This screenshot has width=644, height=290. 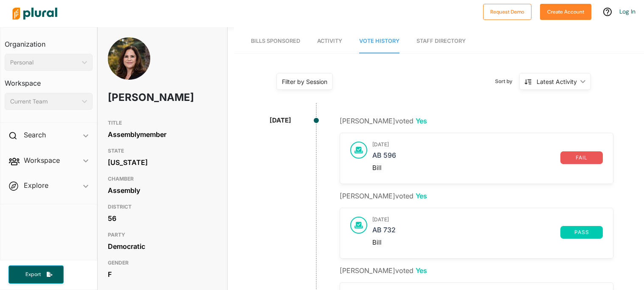 What do you see at coordinates (466, 232) in the screenshot?
I see `a: AB 732` at bounding box center [466, 232].